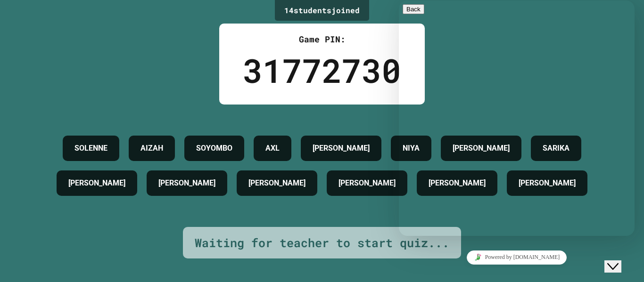 This screenshot has height=282, width=644. I want to click on div: Game PIN:, so click(322, 39).